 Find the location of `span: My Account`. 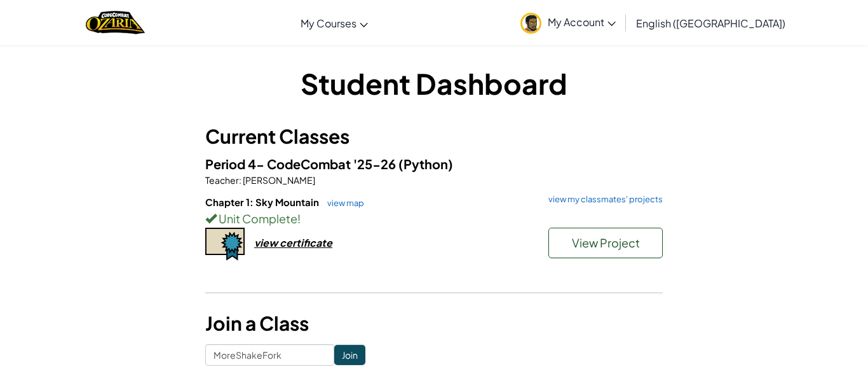

span: My Account is located at coordinates (581, 21).